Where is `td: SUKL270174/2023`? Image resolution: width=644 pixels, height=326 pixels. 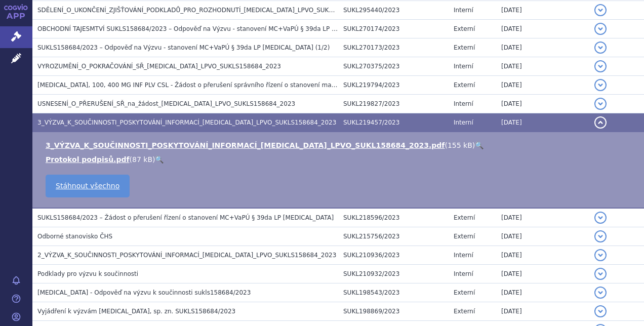
td: SUKL270174/2023 is located at coordinates (393, 29).